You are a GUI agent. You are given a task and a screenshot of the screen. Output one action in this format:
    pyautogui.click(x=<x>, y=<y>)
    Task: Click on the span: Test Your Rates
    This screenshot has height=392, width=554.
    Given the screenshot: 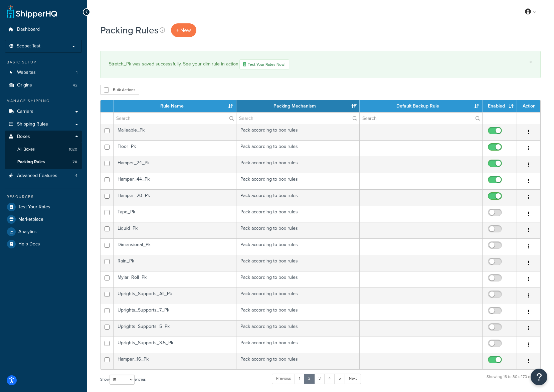 What is the action you would take?
    pyautogui.click(x=34, y=207)
    